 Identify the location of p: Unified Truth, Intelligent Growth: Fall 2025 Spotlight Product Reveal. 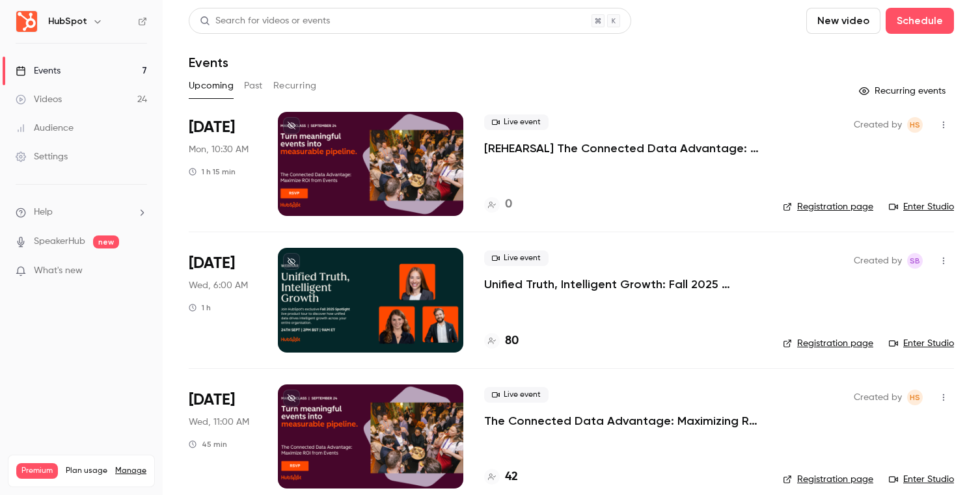
(622, 284).